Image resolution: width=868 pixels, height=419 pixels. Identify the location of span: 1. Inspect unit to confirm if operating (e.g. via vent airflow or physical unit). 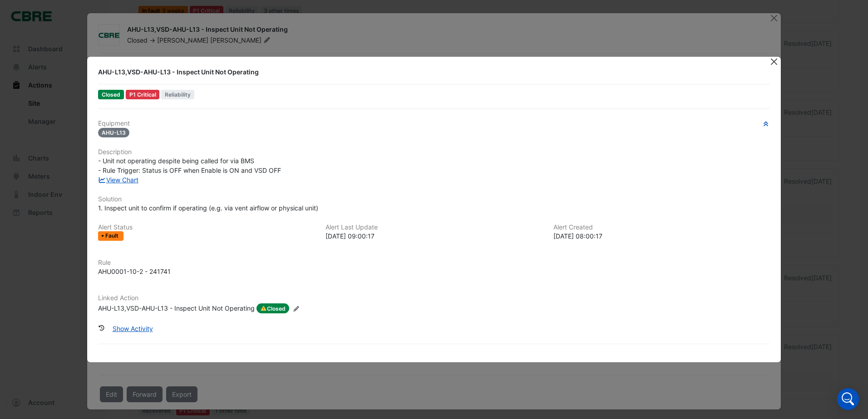
(208, 208).